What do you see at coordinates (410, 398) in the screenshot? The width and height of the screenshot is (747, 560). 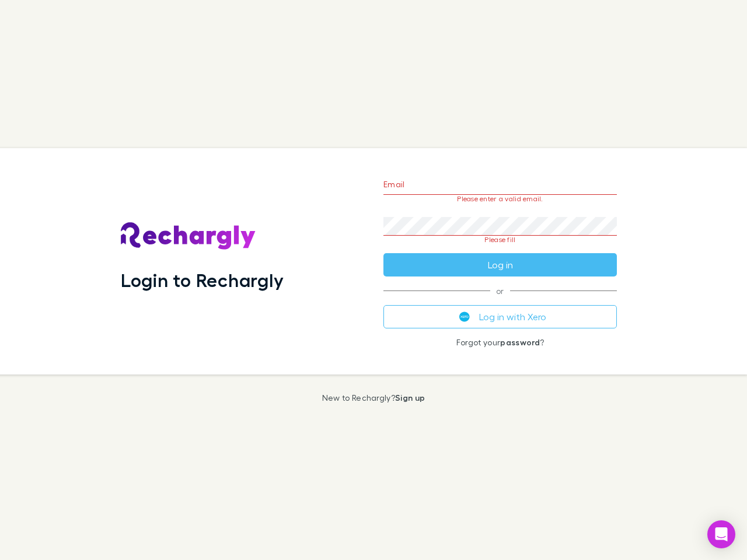 I see `a: Sign up` at bounding box center [410, 398].